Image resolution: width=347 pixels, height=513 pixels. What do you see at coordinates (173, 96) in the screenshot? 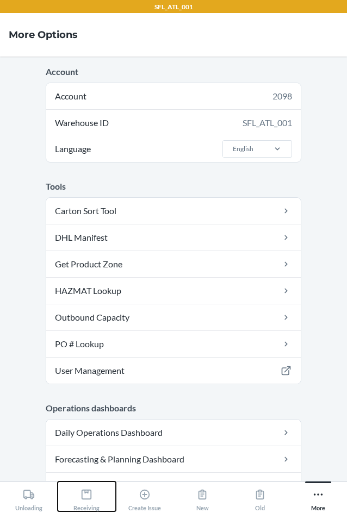
I see `div: Account` at bounding box center [173, 96].